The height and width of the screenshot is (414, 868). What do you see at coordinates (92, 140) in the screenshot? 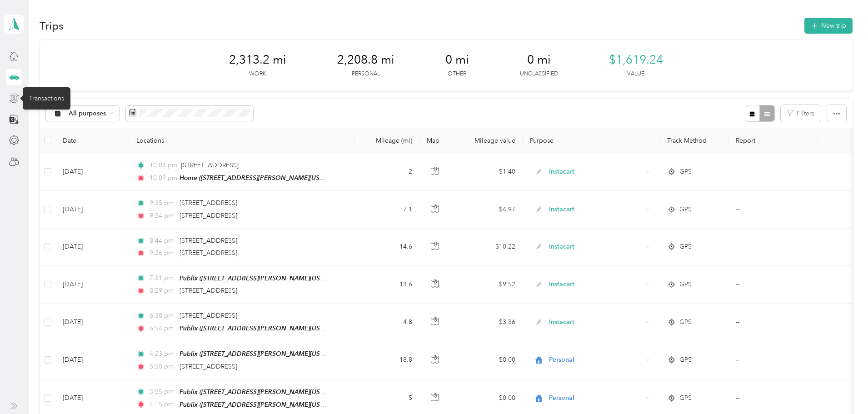
I see `th: Date` at bounding box center [92, 140].